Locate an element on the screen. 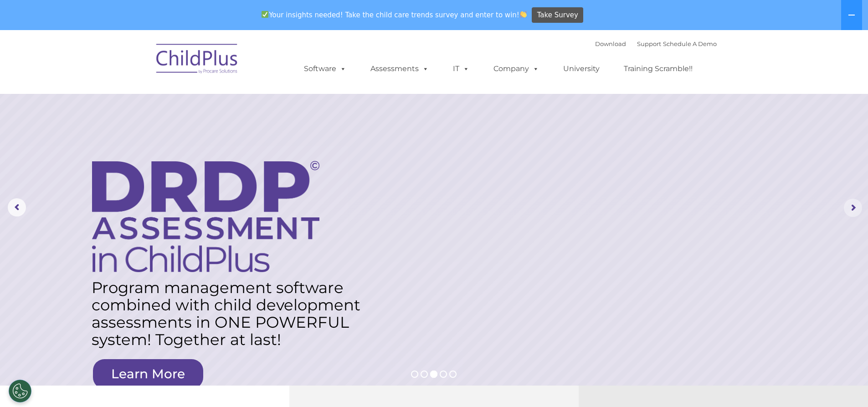  a: Company is located at coordinates (516, 69).